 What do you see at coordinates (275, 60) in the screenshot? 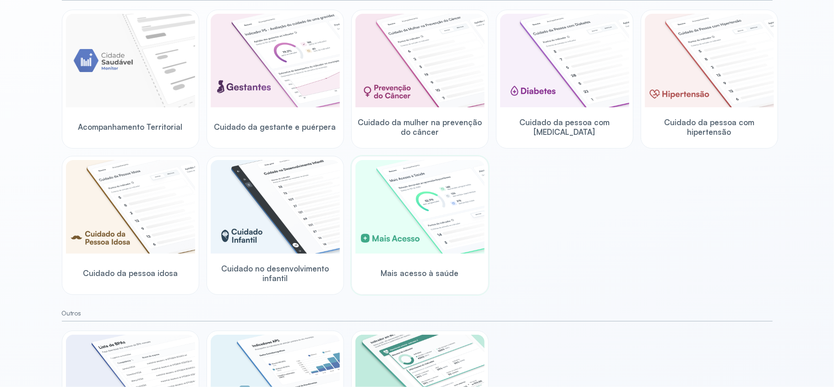
I see `img: pregnants.png` at bounding box center [275, 60].